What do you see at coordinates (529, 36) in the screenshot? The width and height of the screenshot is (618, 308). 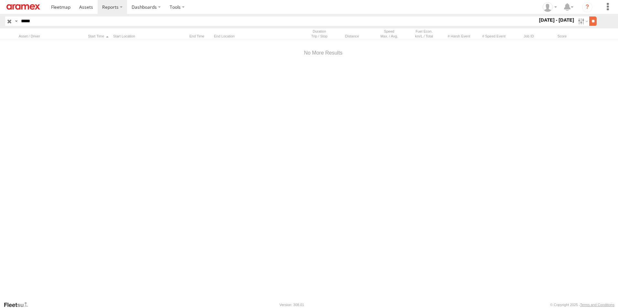 I see `div: Job ID` at bounding box center [529, 36].